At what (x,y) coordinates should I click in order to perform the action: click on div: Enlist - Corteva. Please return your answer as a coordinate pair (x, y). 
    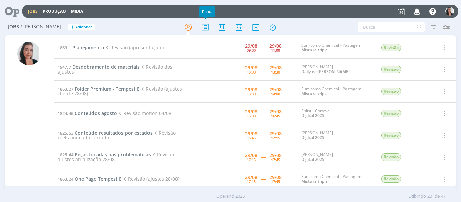
    Looking at the image, I should click on (336, 113).